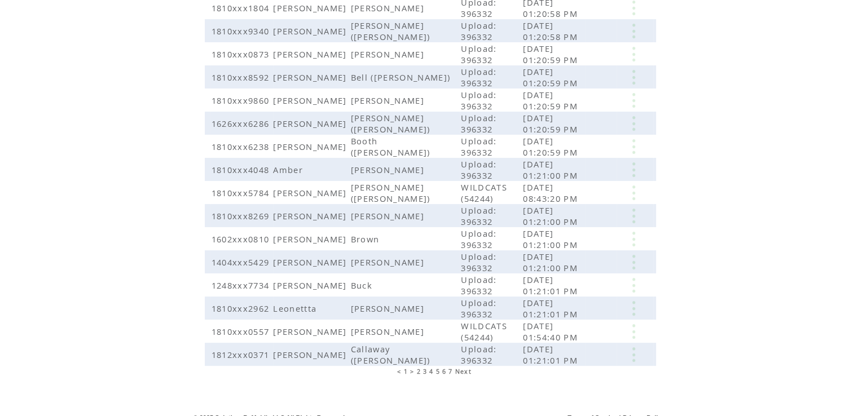  I want to click on span: 1810xxx6238, so click(242, 147).